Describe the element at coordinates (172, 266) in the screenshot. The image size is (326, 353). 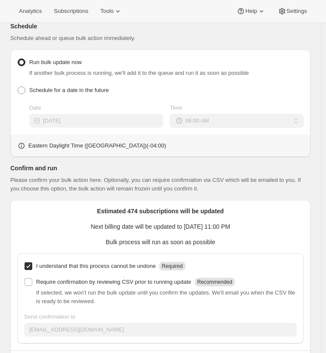
I see `span: Required` at that location.